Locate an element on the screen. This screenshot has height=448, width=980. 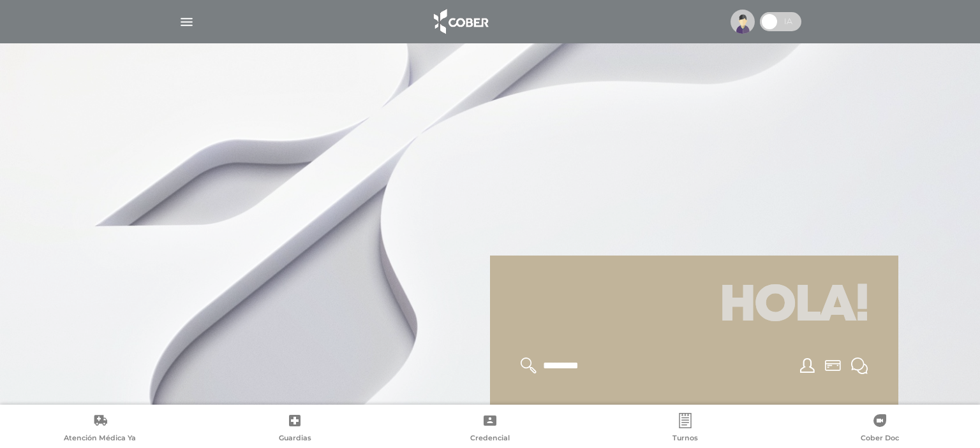
img: profile-placeholder.svg is located at coordinates (743, 21).